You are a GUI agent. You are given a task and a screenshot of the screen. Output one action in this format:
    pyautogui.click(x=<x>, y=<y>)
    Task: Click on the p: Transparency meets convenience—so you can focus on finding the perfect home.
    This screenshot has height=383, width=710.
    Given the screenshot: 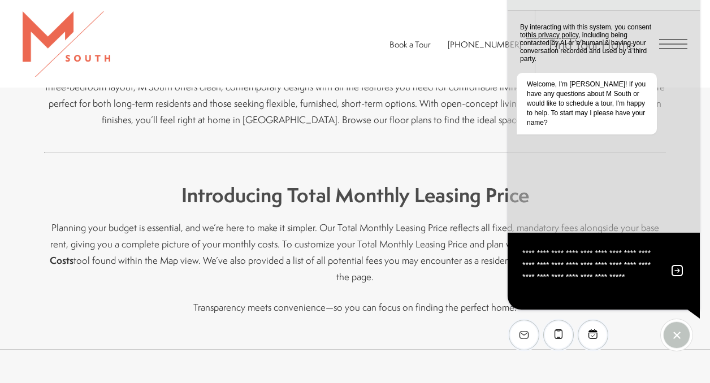 What is the action you would take?
    pyautogui.click(x=355, y=307)
    